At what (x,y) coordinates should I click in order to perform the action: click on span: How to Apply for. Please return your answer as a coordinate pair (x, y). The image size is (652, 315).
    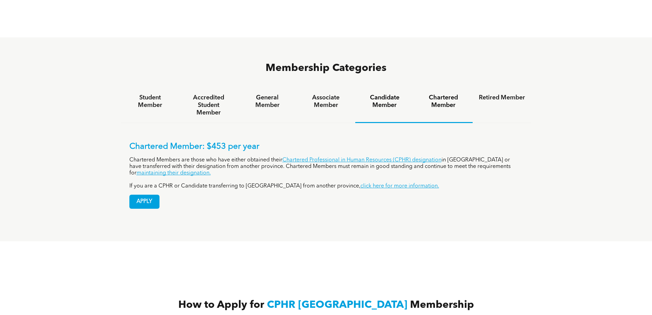
    Looking at the image, I should click on (221, 305).